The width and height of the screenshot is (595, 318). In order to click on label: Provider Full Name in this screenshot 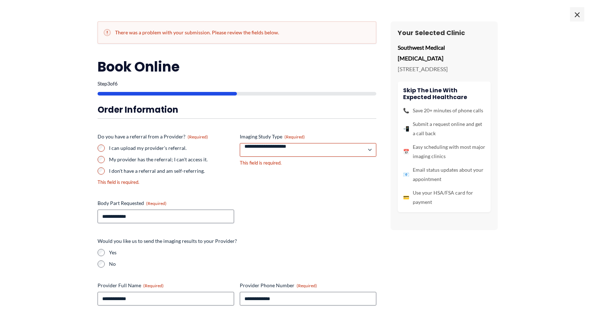, I will do `click(166, 285)`.